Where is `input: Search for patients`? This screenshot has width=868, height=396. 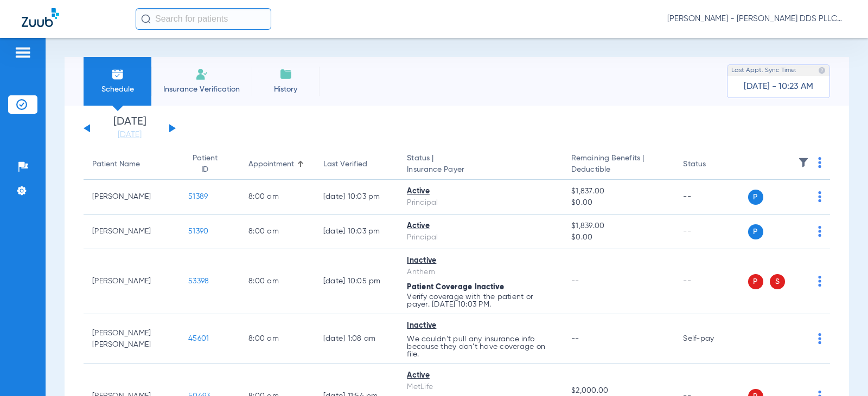 input: Search for patients is located at coordinates (204, 19).